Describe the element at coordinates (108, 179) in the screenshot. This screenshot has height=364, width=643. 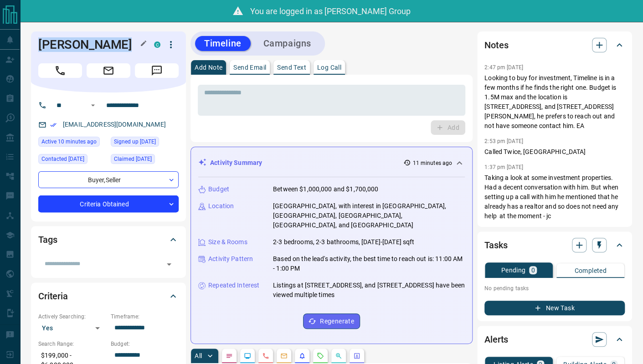
I see `div: Buyer , Seller` at that location.